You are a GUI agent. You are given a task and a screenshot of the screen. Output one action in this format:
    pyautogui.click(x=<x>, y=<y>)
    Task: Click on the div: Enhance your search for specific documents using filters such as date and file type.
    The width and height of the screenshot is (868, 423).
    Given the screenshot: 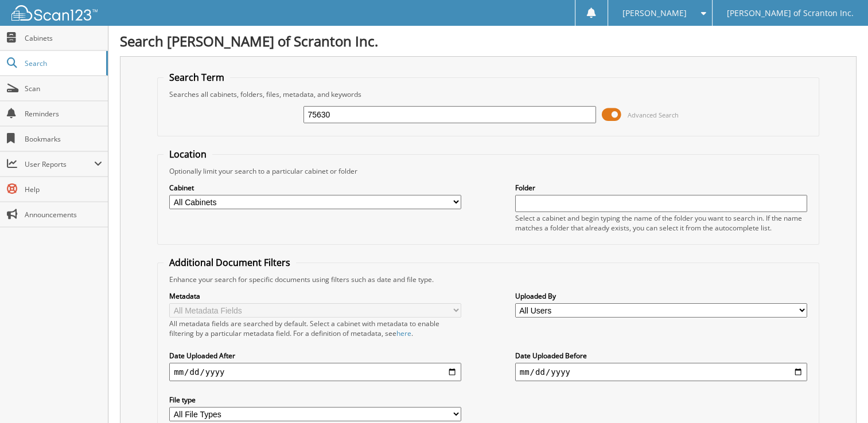 What is the action you would take?
    pyautogui.click(x=488, y=279)
    